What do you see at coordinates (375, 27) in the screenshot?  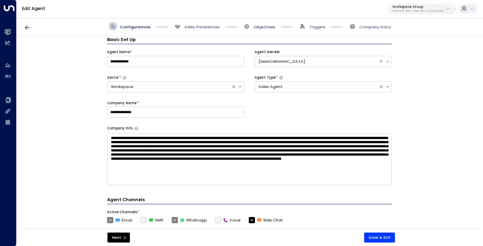 I see `span: Company Data` at bounding box center [375, 27].